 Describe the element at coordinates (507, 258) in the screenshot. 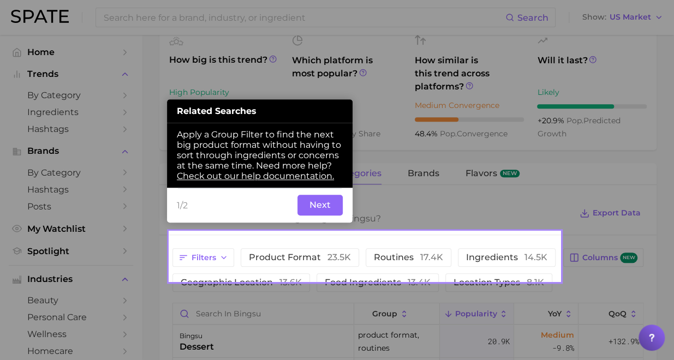

I see `span: ingredients` at that location.